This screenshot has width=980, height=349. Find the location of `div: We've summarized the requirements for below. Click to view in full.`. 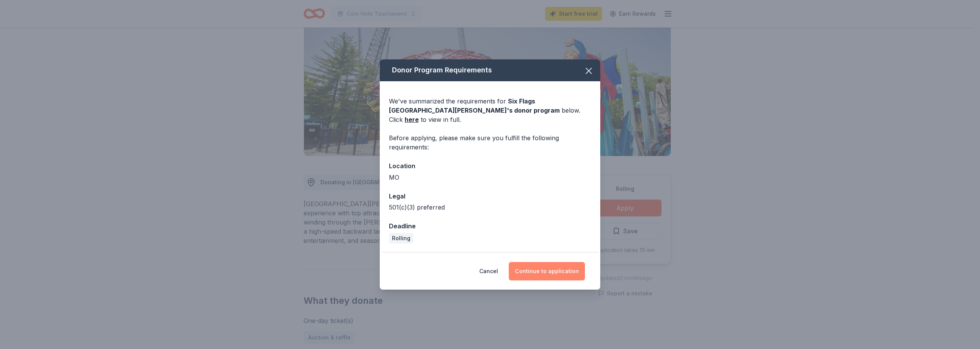

div: We've summarized the requirements for below. Click to view in full. is located at coordinates (490, 110).